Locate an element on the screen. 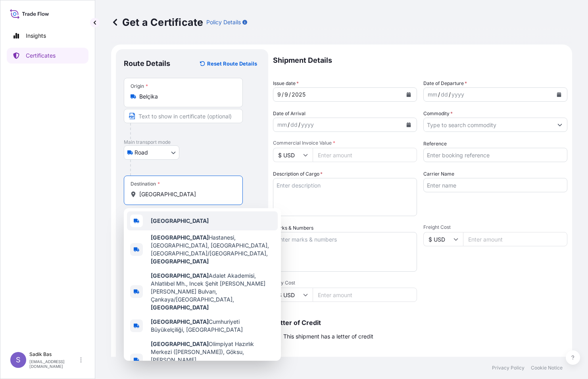  input: Destination is located at coordinates (186, 194).